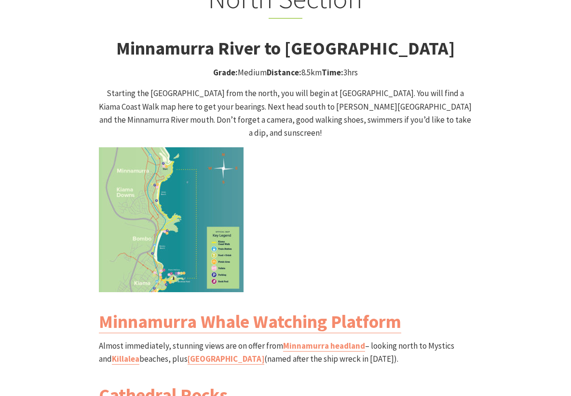  What do you see at coordinates (332, 72) in the screenshot?
I see `strong: Time:` at bounding box center [332, 72].